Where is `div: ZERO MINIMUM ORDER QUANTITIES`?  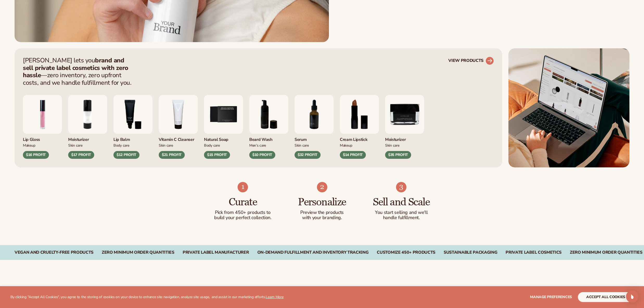 div: ZERO MINIMUM ORDER QUANTITIES is located at coordinates (606, 252).